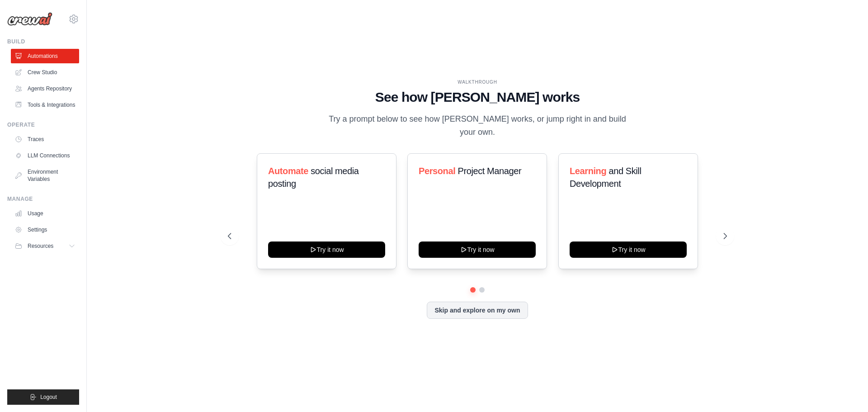  Describe the element at coordinates (605, 177) in the screenshot. I see `span: and Skill Development` at that location.